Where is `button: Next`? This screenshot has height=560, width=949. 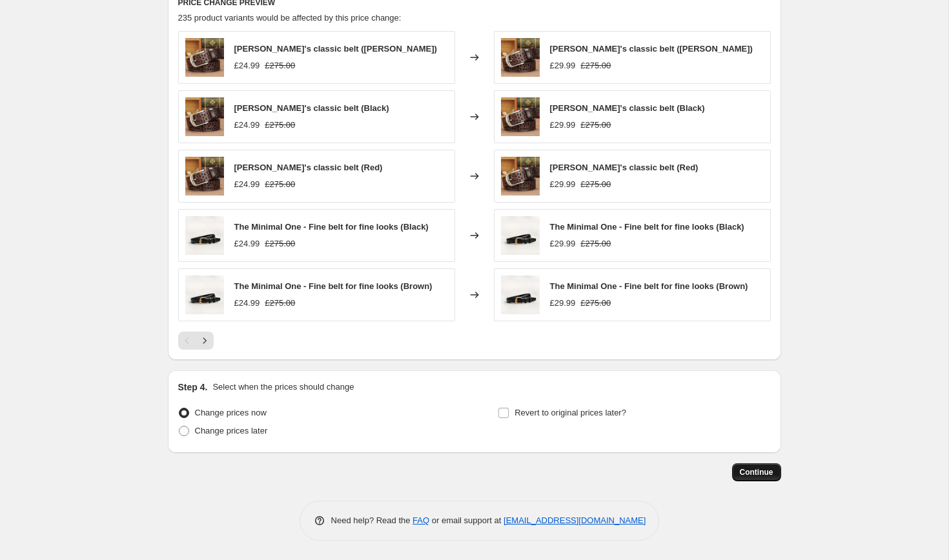 button: Next is located at coordinates (205, 340).